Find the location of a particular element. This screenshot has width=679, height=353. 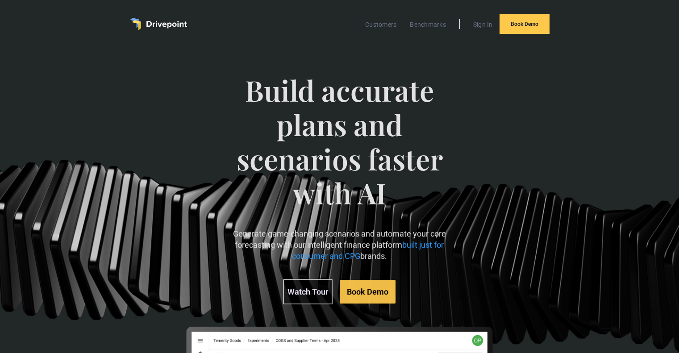

a: Benchmarks is located at coordinates (428, 25).